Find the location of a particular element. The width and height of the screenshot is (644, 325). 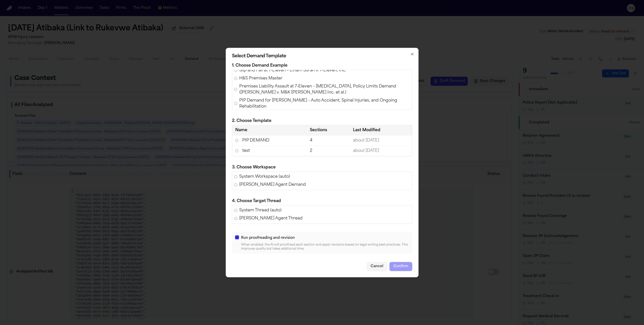

td: PIP DEMAND is located at coordinates (270, 140).